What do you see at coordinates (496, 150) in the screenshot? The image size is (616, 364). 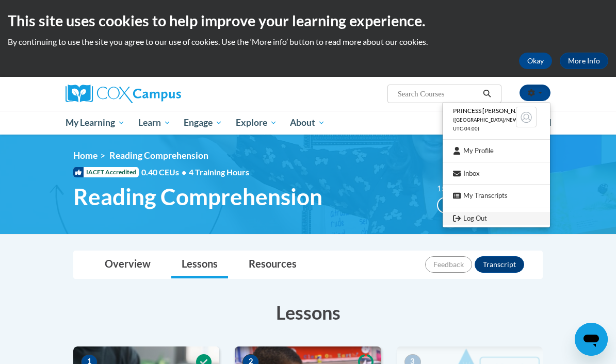 I see `a: My Profile` at bounding box center [496, 150].